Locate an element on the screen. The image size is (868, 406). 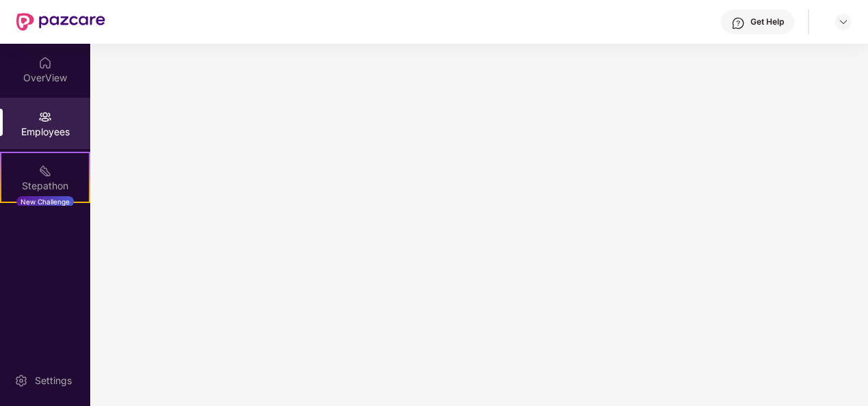
img: svg+xml;base64,PHN2ZyBpZD0iRHJvcGRvd24tMzJ4MzIiIHhtbG5zPSJodHRwOi8vd3d3LnczLm9yZy8yMDAwL3N2ZyIgd2... is located at coordinates (843, 22).